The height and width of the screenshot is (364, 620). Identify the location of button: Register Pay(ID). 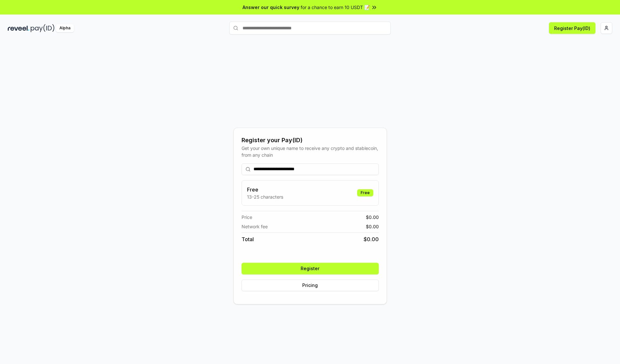
(572, 28).